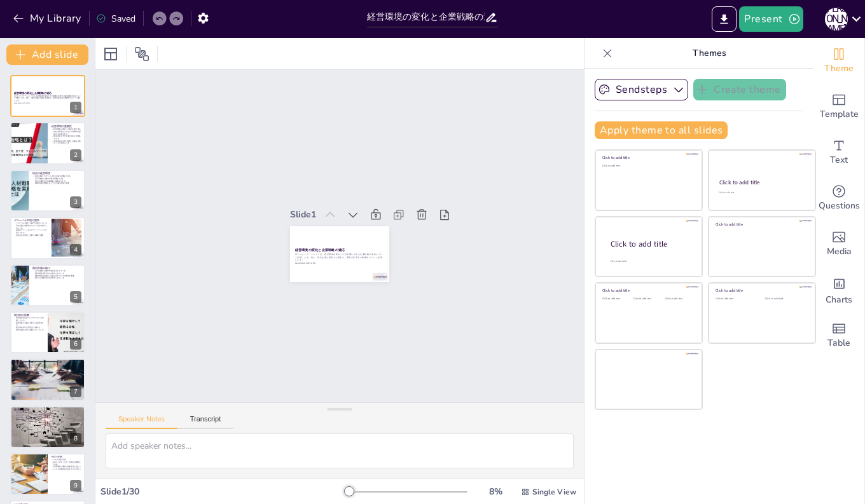 The width and height of the screenshot is (865, 504). Describe the element at coordinates (839, 153) in the screenshot. I see `div: Add text boxes` at that location.